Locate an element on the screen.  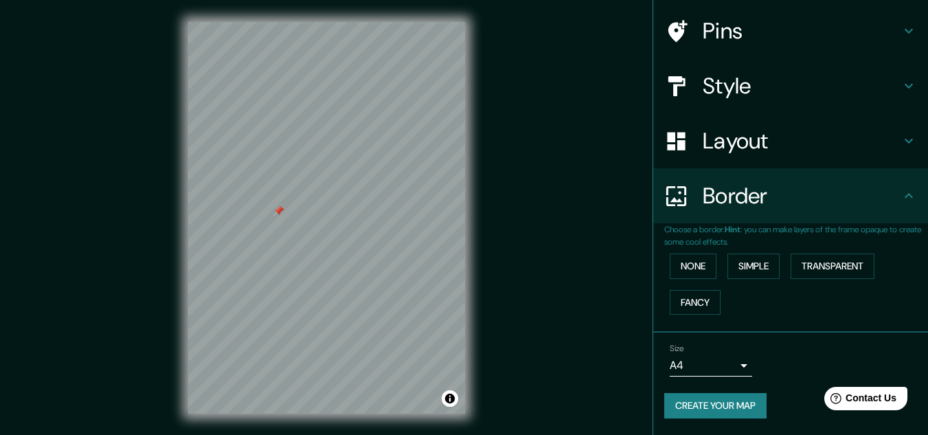
span: Contact Us is located at coordinates (65, 16).